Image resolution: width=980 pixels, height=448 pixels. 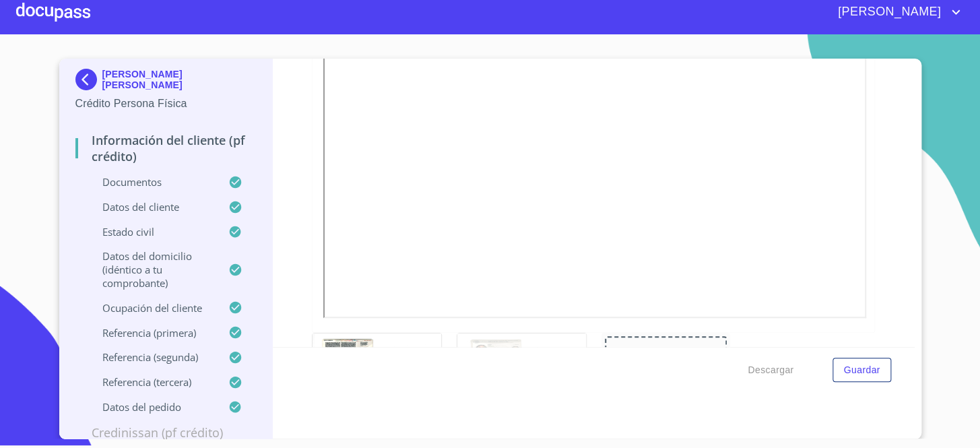 I want to click on p: Datos del domicilio (idéntico a tu comprobante), so click(x=152, y=269).